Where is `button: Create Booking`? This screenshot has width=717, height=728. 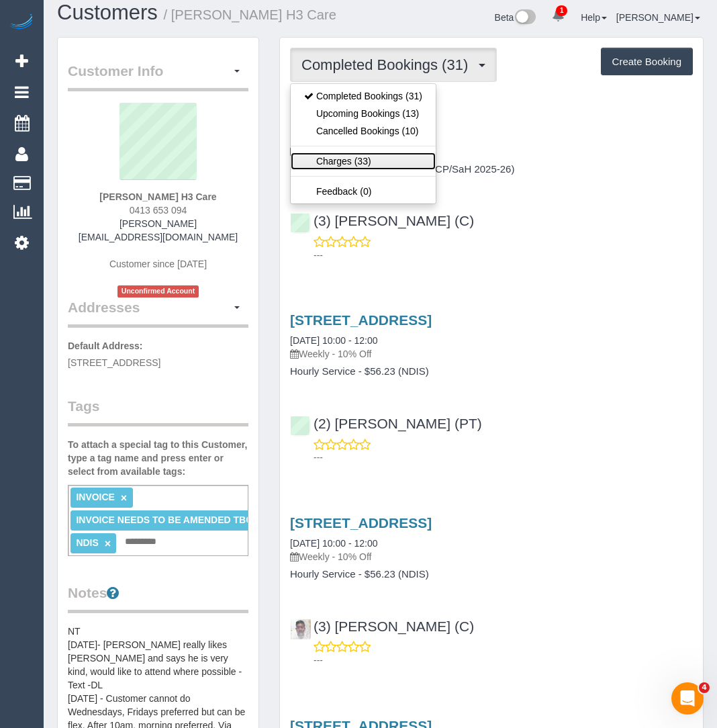 button: Create Booking is located at coordinates (647, 62).